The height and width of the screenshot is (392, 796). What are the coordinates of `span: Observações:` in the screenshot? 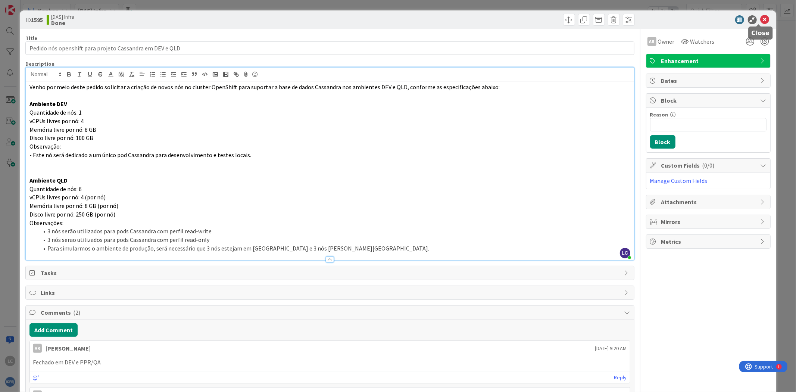 It's located at (46, 223).